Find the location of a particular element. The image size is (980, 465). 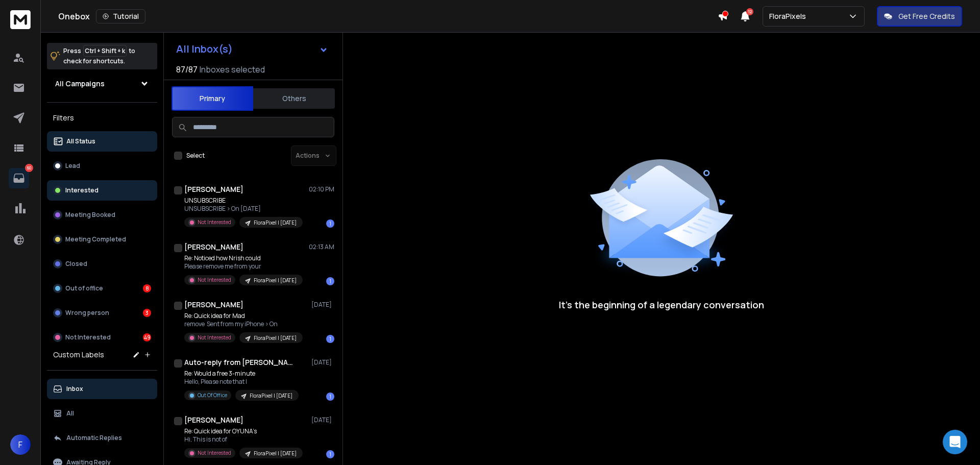

p: 60 is located at coordinates (29, 168).